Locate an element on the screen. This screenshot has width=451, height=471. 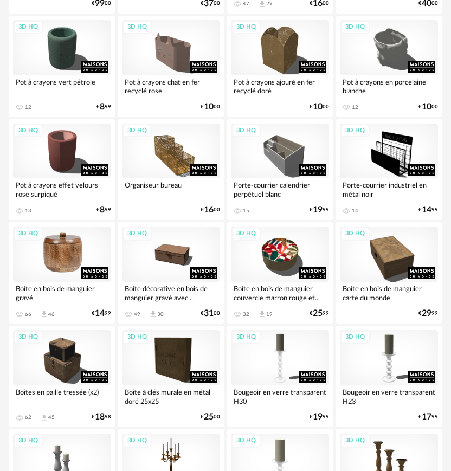
div: Pot à crayons vert pétrole is located at coordinates (62, 86).